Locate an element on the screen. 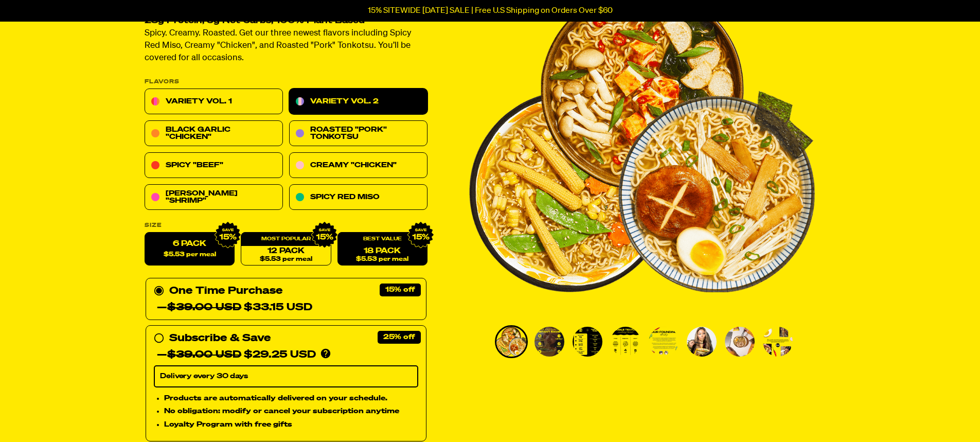  li: Products are automatically delivered on your schedule. is located at coordinates (292, 398).